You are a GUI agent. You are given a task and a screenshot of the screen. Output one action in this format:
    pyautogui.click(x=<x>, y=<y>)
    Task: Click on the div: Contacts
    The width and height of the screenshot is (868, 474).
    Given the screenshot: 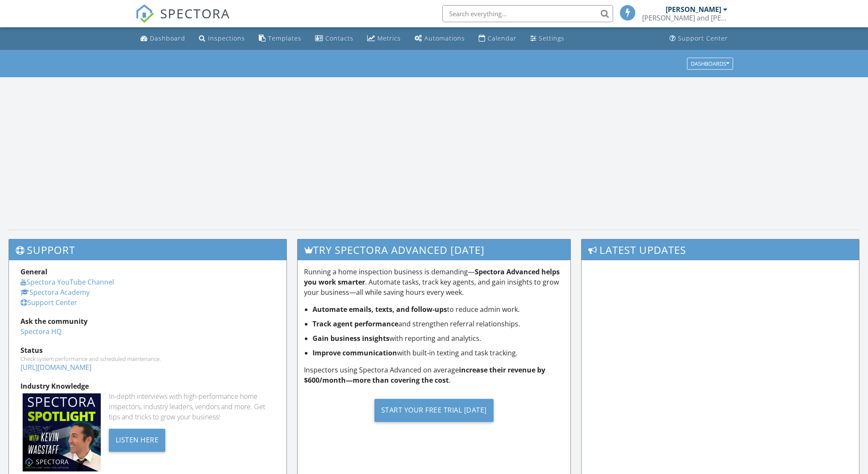 What is the action you would take?
    pyautogui.click(x=339, y=38)
    